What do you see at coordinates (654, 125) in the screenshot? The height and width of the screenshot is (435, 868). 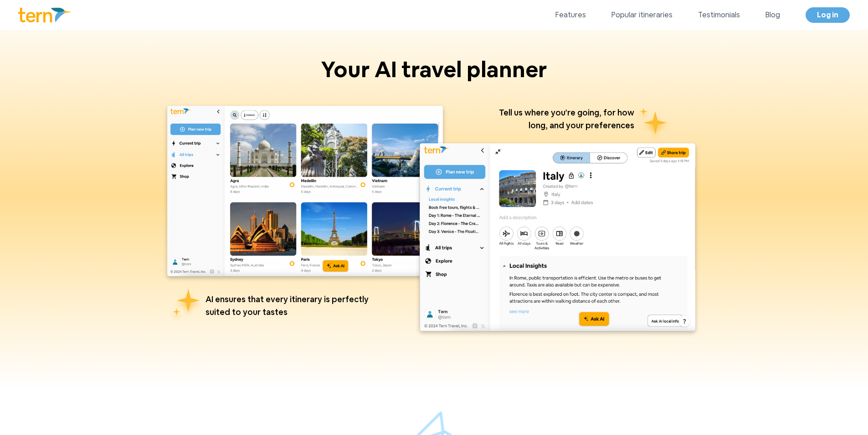 I see `img: stars-2.6c92682d.png` at bounding box center [654, 125].